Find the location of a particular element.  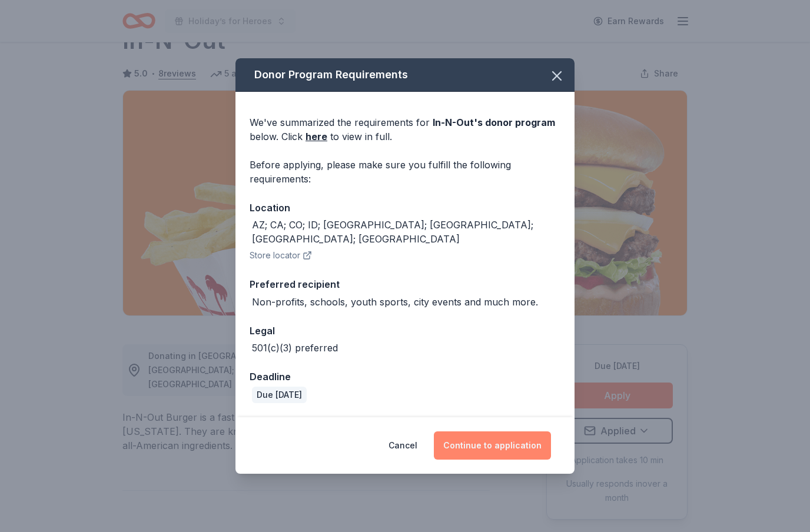

div: Before applying, please make sure you fulfill the following requirements: is located at coordinates (405, 172).